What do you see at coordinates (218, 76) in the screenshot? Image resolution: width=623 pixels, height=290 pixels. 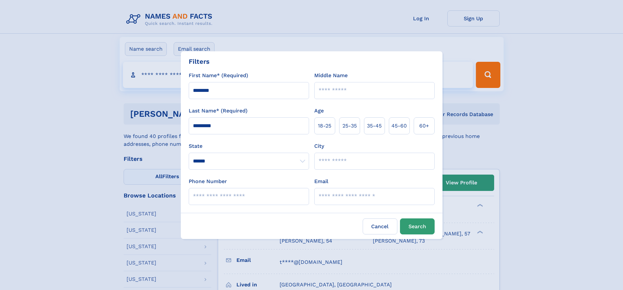 I see `label: First Name* (Required)` at bounding box center [218, 76].